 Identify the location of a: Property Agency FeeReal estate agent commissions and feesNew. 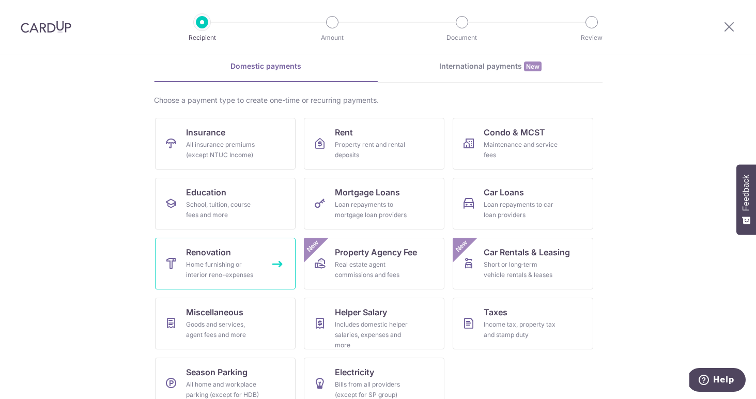
(374, 263).